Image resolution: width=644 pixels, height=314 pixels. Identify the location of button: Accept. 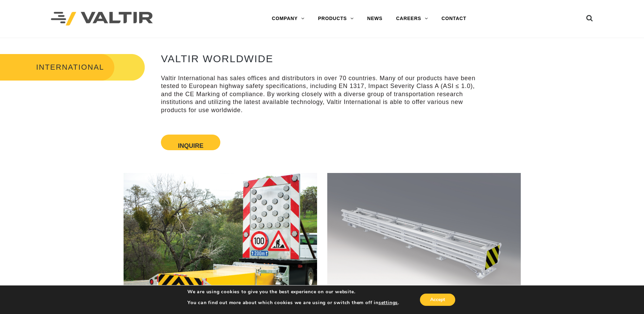
(438, 300).